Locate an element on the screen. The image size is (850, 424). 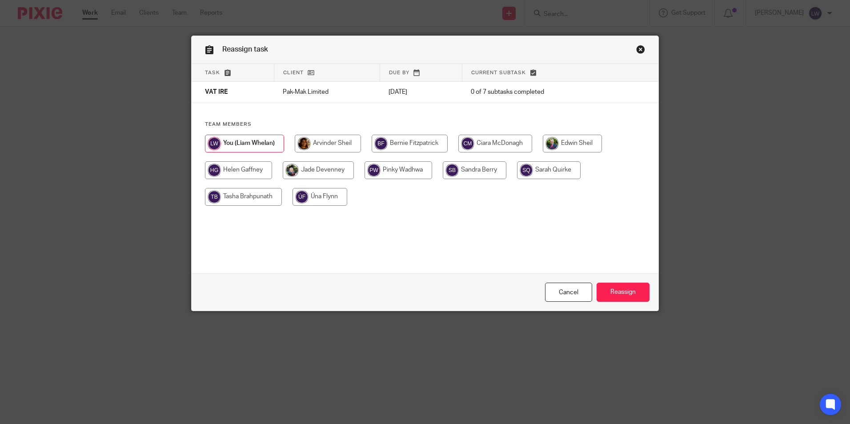
span: Task is located at coordinates (212, 72).